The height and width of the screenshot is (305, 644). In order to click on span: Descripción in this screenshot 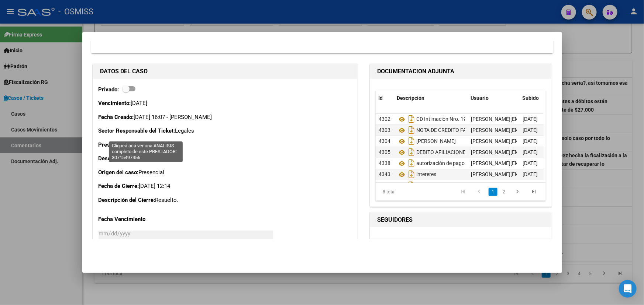, I will do `click(410, 98)`.